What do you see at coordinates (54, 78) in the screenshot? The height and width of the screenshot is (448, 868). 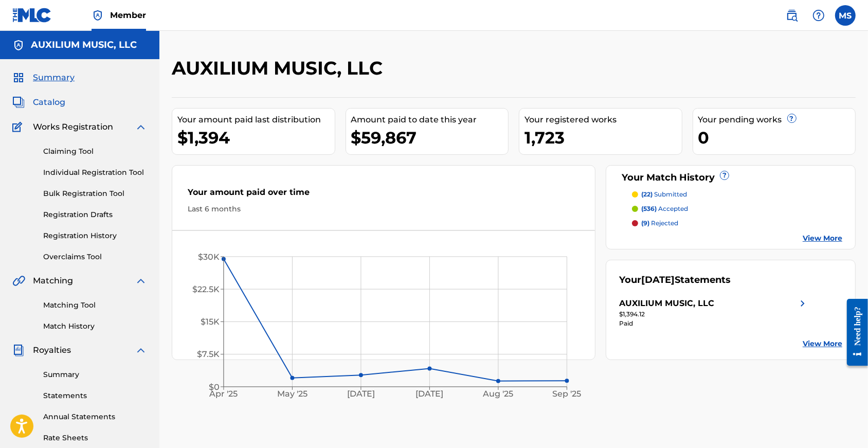 I see `span: Summary` at bounding box center [54, 78].